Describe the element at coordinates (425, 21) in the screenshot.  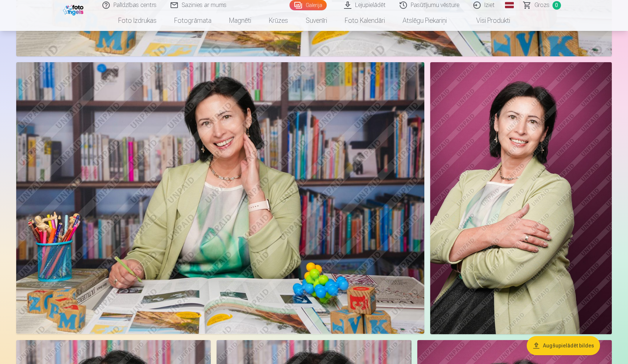
I see `a: Atslēgu piekariņi` at that location.